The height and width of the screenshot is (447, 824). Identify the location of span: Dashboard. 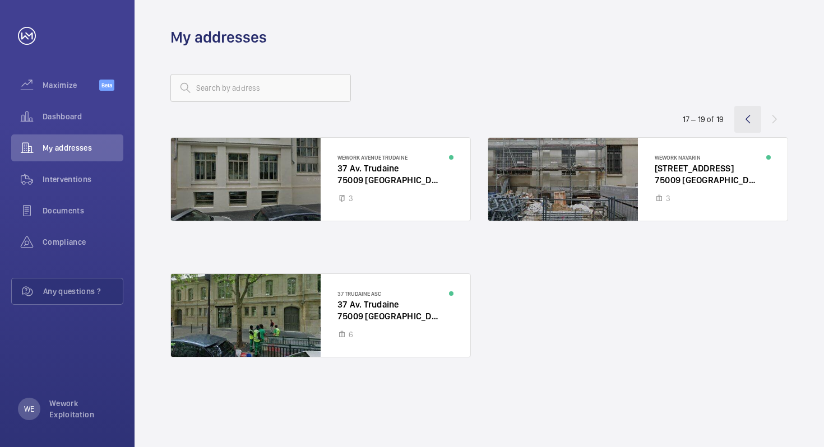
(83, 117).